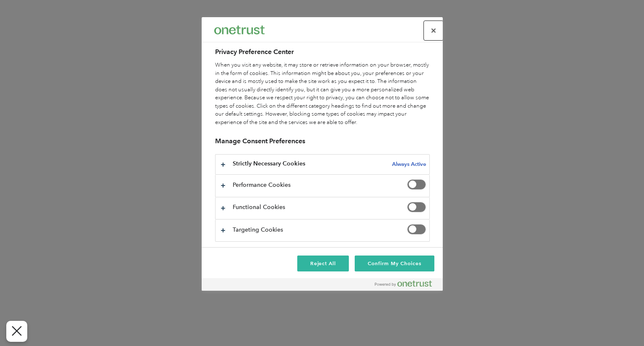 The image size is (644, 346). I want to click on div: When you visit any website, it may store or retrieve information on your browser, mostly in the f..., so click(323, 94).